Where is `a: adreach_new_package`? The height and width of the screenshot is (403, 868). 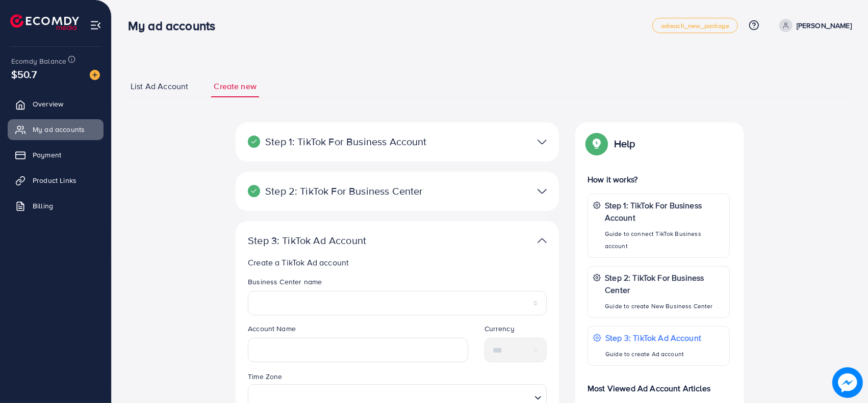
a: adreach_new_package is located at coordinates (695, 26).